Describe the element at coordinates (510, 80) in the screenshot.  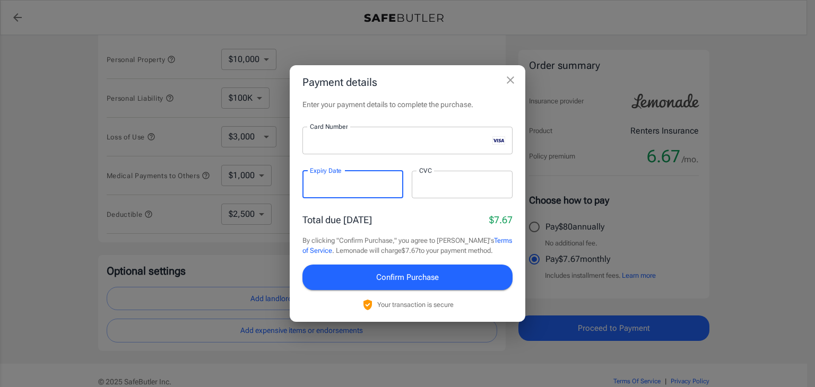
I see `button: close` at that location.